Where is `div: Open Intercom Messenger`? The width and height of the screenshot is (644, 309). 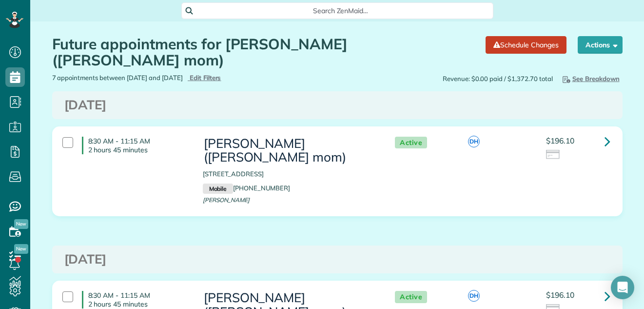 div: Open Intercom Messenger is located at coordinates (623, 288).